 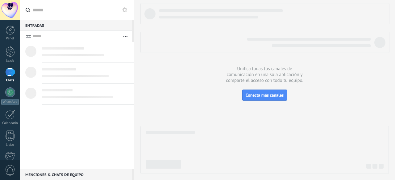 What do you see at coordinates (10, 123) in the screenshot?
I see `div: Calendario` at bounding box center [10, 123].